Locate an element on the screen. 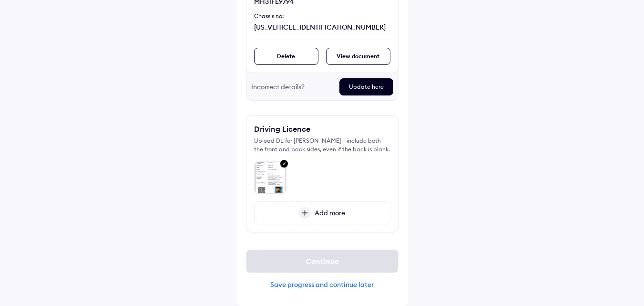 This screenshot has height=306, width=644. img: close-grey-bg.svg is located at coordinates (284, 164).